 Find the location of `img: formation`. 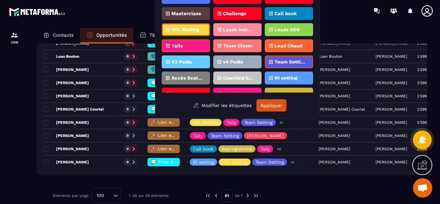

img: formation is located at coordinates (15, 35).